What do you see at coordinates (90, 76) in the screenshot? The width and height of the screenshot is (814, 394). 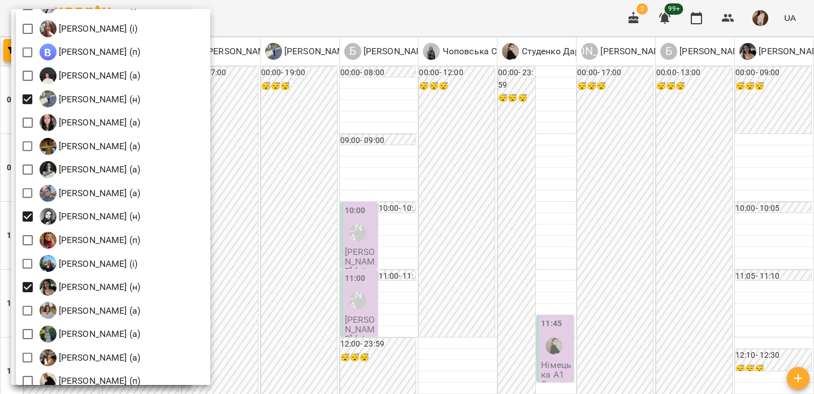 I see `div: Мірошник Михайло Павлович (а)` at bounding box center [90, 76].